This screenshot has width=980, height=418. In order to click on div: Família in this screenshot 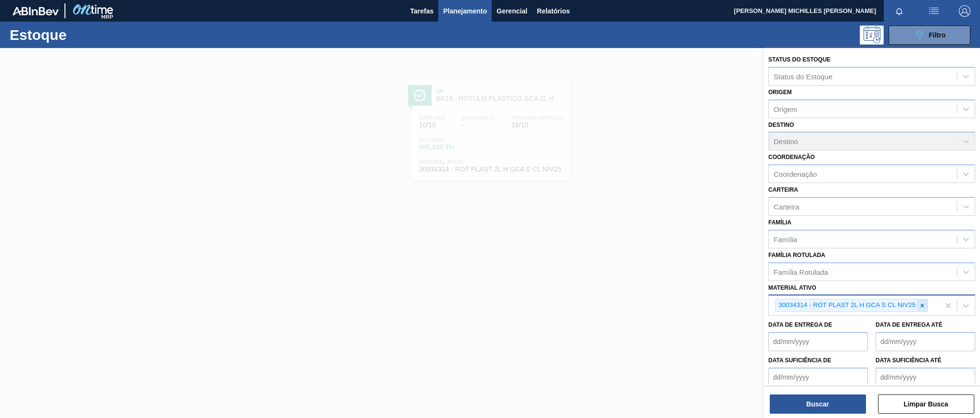, I will do `click(785, 239)`.